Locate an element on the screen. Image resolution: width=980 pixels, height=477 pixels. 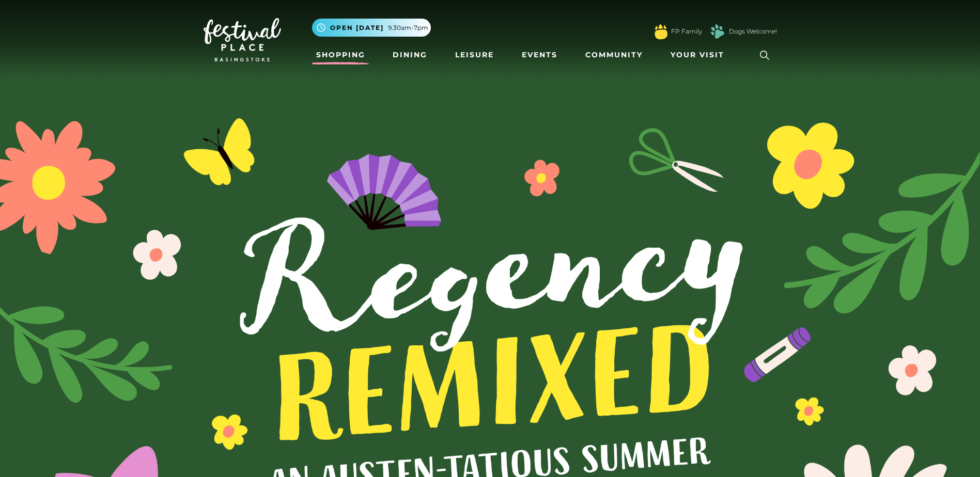
span: Your Visit is located at coordinates (698, 55).